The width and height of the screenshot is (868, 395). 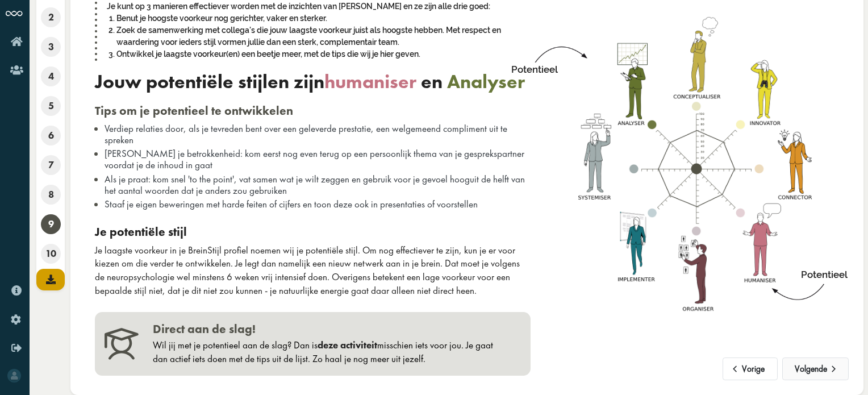 What do you see at coordinates (51, 47) in the screenshot?
I see `span: 3` at bounding box center [51, 47].